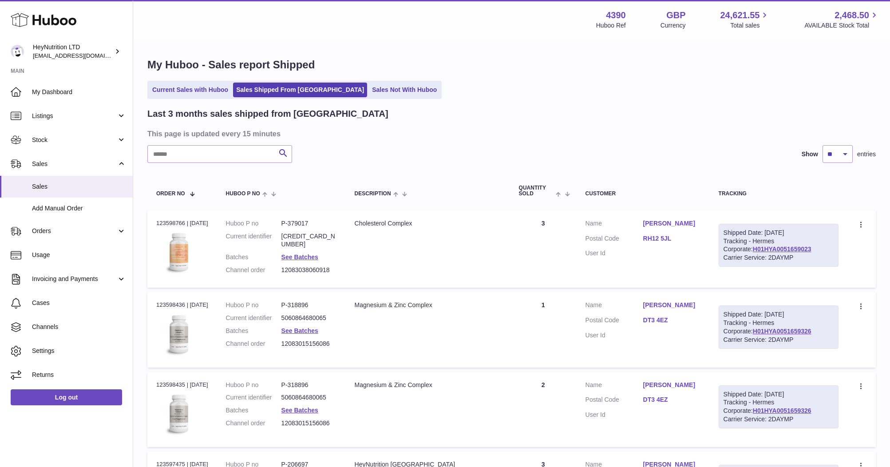  Describe the element at coordinates (79, 255) in the screenshot. I see `span: Usage` at that location.